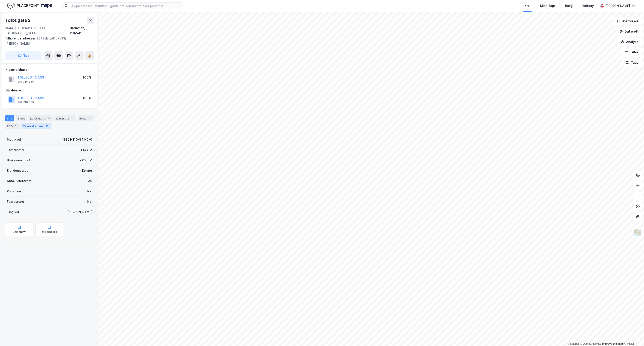 This screenshot has width=644, height=346. Describe the element at coordinates (633, 62) in the screenshot. I see `button: Tags` at that location.